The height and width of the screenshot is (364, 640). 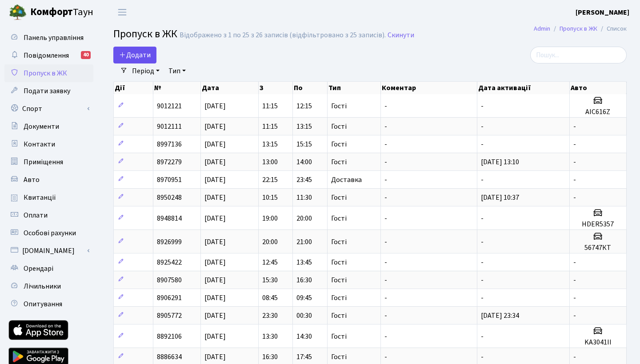 What do you see at coordinates (304, 357) in the screenshot?
I see `span: 17:45` at bounding box center [304, 357].